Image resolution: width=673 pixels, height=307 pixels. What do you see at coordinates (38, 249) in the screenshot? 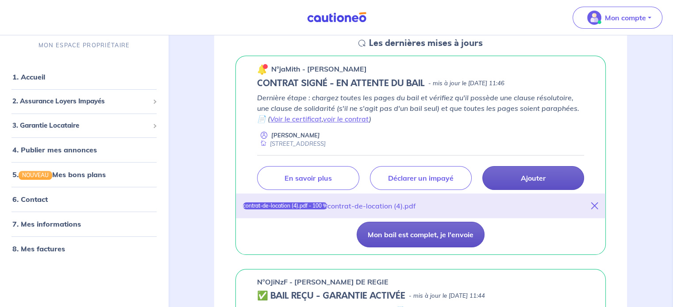
I see `a: 8. Mes factures` at bounding box center [38, 249].